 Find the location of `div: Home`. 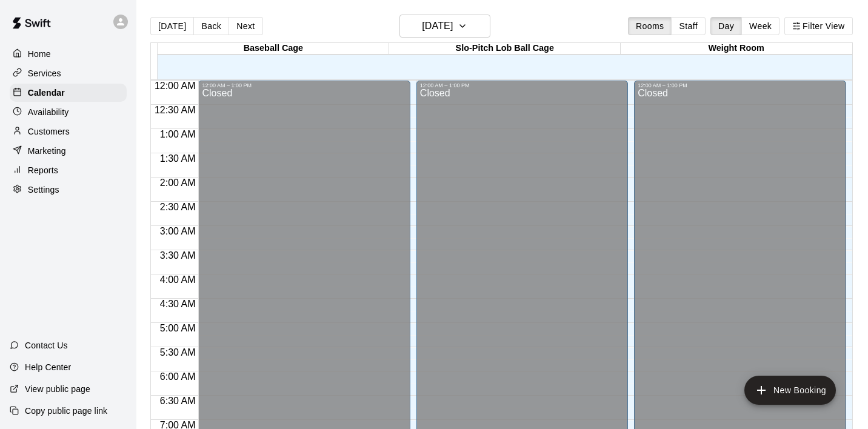

div: Home is located at coordinates (68, 54).